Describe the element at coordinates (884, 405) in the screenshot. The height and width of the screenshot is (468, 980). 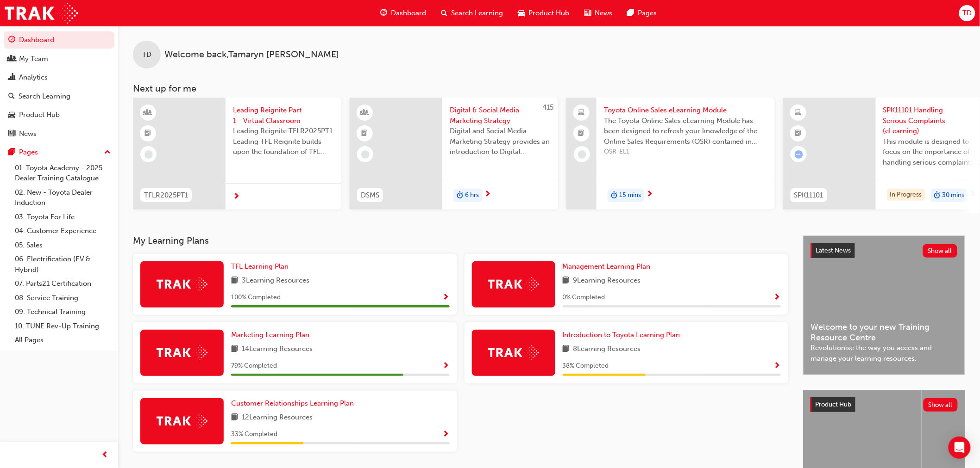
I see `a: Product HubShow all` at that location.